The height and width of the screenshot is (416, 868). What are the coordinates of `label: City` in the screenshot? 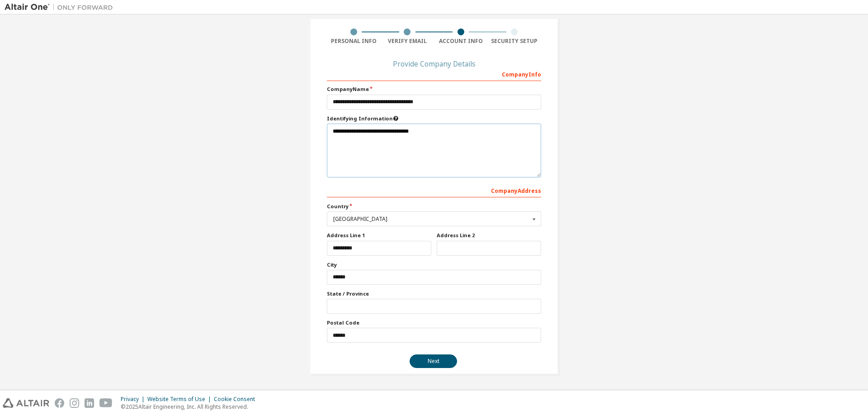 It's located at (434, 265).